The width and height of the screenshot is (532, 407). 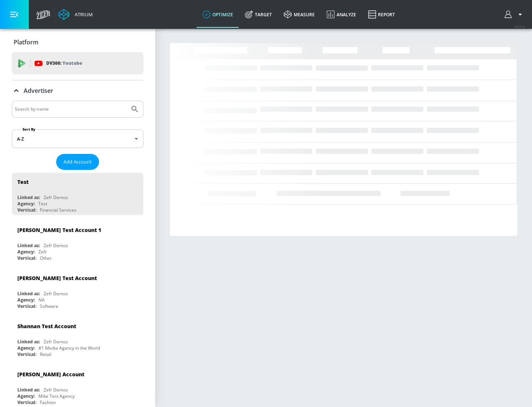 I want to click on a: Analyze, so click(x=342, y=14).